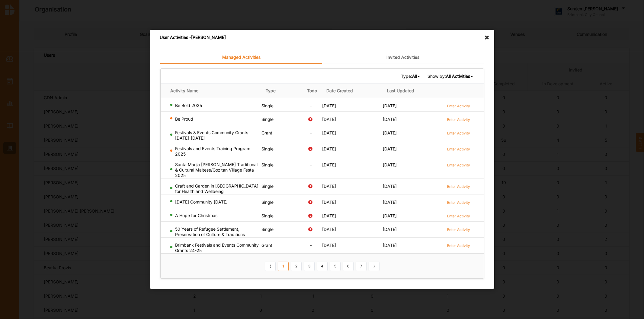 This screenshot has height=319, width=644. Describe the element at coordinates (215, 151) in the screenshot. I see `div: Festivals and Events Training Program 2025` at that location.